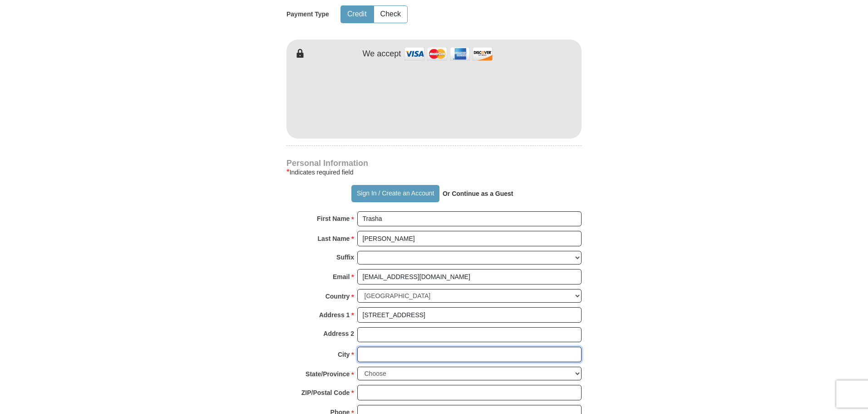  What do you see at coordinates (334, 315) in the screenshot?
I see `strong: Address 1` at bounding box center [334, 315].